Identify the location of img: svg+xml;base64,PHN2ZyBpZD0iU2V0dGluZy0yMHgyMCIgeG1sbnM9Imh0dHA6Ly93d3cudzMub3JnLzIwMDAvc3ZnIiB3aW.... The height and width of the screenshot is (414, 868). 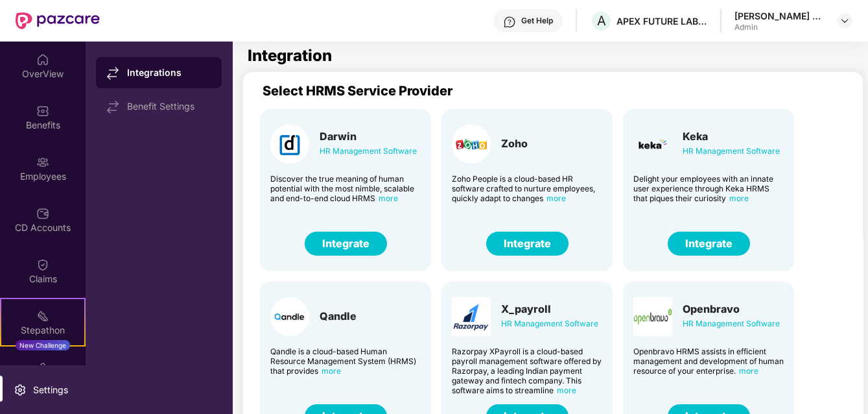
(20, 389).